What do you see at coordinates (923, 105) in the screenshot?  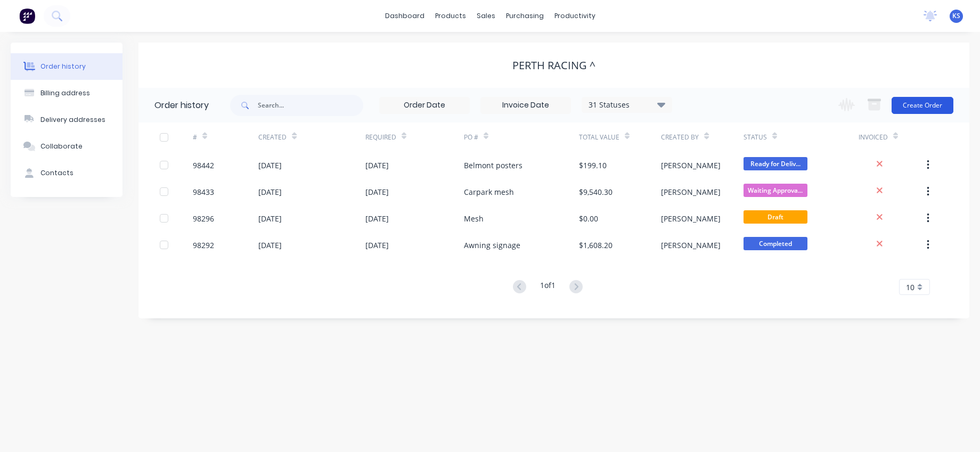 I see `button: Create Order` at bounding box center [923, 105].